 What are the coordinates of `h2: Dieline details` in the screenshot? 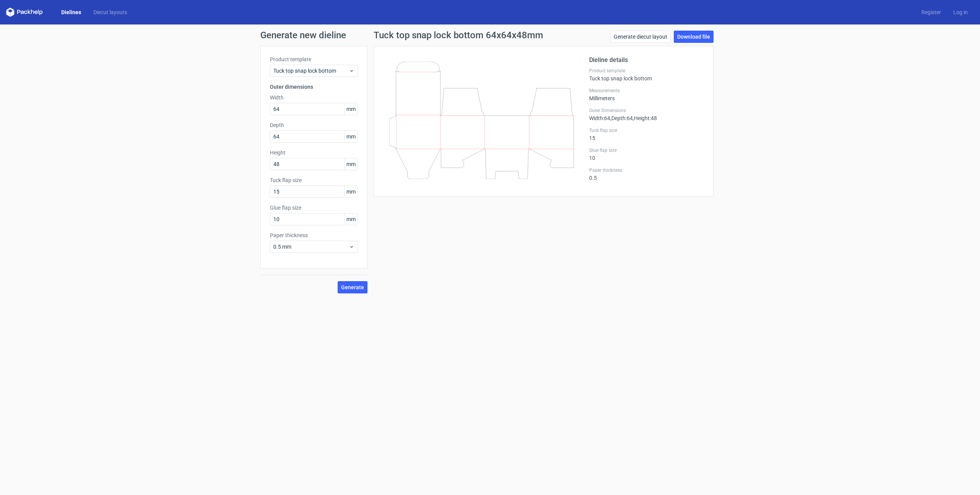 It's located at (646, 60).